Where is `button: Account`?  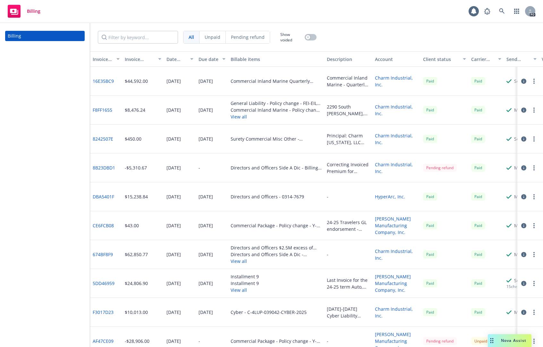 button: Account is located at coordinates (397, 59).